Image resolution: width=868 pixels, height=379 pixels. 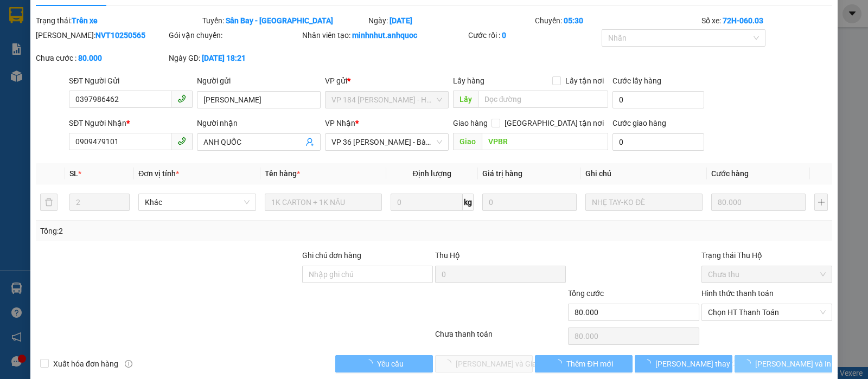 What do you see at coordinates (384, 35) in the screenshot?
I see `div: Nhân viên tạo:` at bounding box center [384, 35].